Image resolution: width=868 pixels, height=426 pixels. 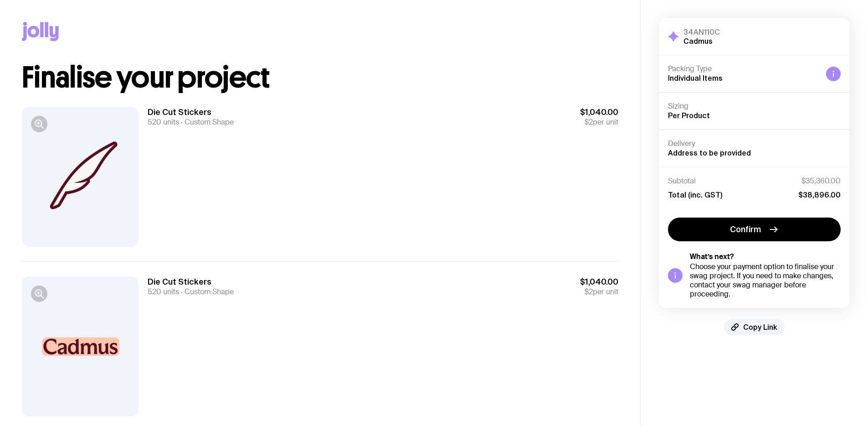 I want to click on span: Per Product, so click(x=689, y=116).